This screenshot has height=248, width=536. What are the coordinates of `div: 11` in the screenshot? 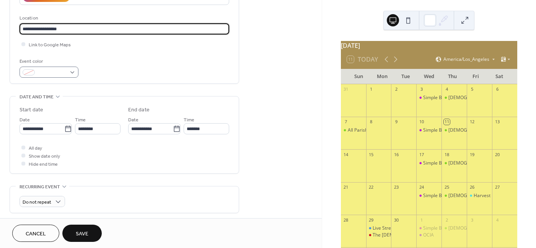 It's located at (447, 122).